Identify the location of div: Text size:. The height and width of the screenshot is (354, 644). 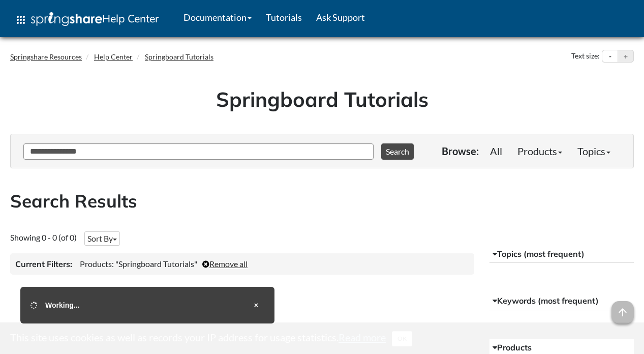
(585, 56).